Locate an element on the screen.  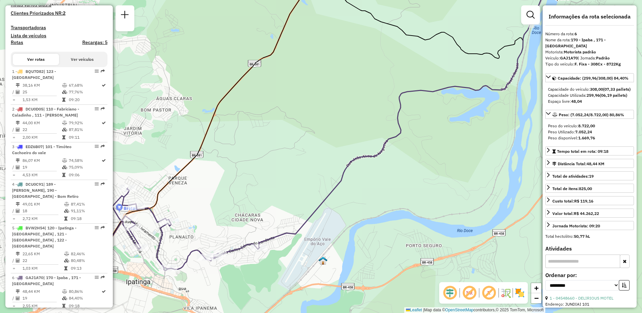
a: Custo total:R$ 119,16 is located at coordinates (589, 200).